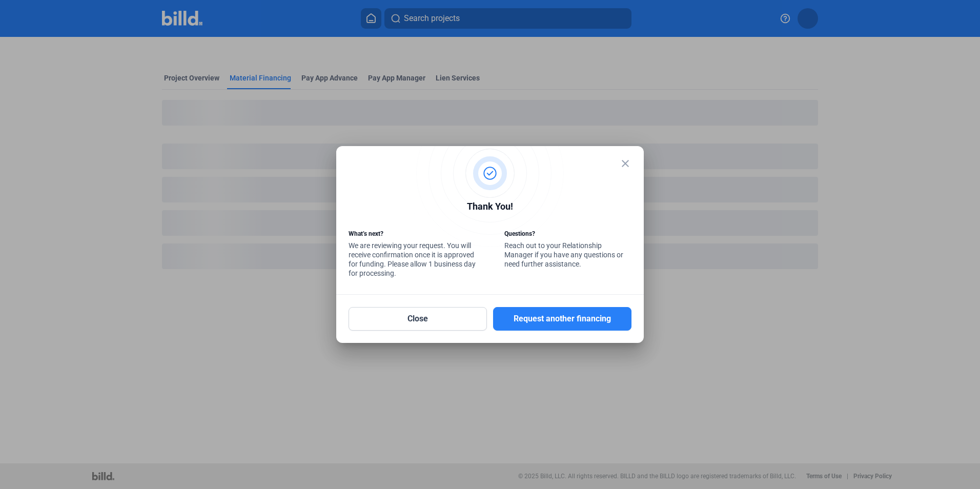 This screenshot has width=980, height=489. What do you see at coordinates (568, 235) in the screenshot?
I see `div: Questions?` at bounding box center [568, 235].